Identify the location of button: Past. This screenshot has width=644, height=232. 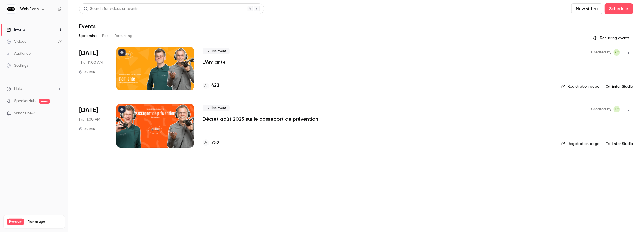
(106, 36).